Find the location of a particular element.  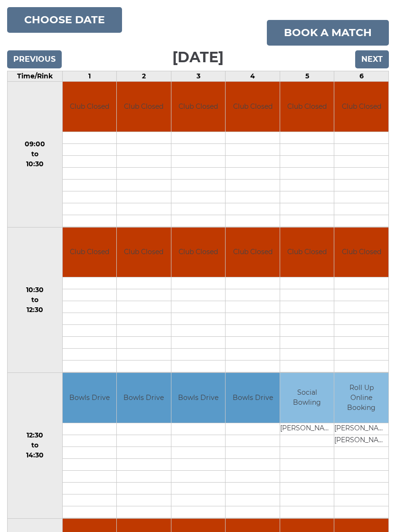

td: 1 is located at coordinates (89, 76).